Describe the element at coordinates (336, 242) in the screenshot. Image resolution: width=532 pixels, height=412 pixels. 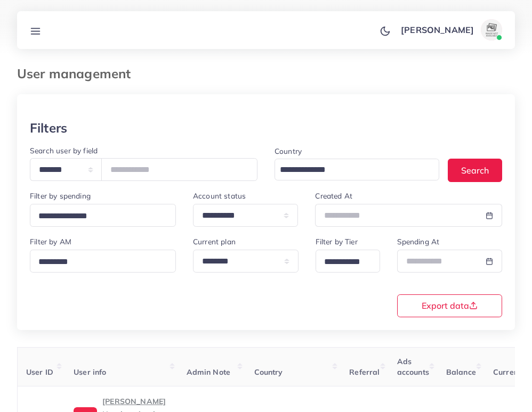
I see `label: Filter by Tier` at that location.